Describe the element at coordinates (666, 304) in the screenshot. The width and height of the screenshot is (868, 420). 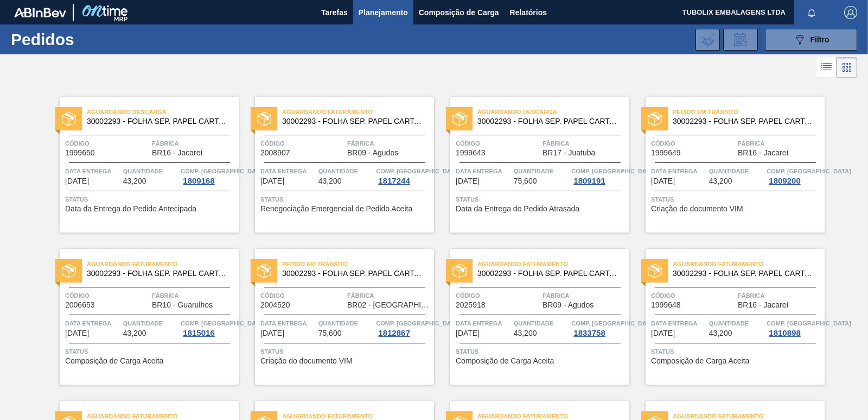
I see `span: 1999648` at that location.